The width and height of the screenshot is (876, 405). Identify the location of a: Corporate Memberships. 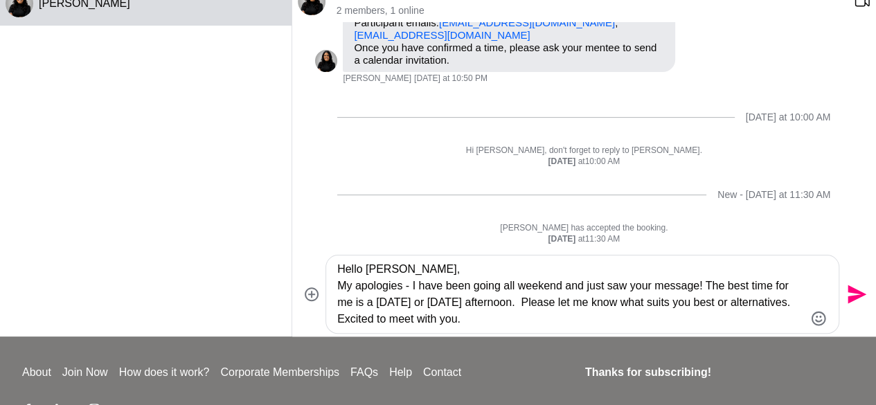
(280, 372).